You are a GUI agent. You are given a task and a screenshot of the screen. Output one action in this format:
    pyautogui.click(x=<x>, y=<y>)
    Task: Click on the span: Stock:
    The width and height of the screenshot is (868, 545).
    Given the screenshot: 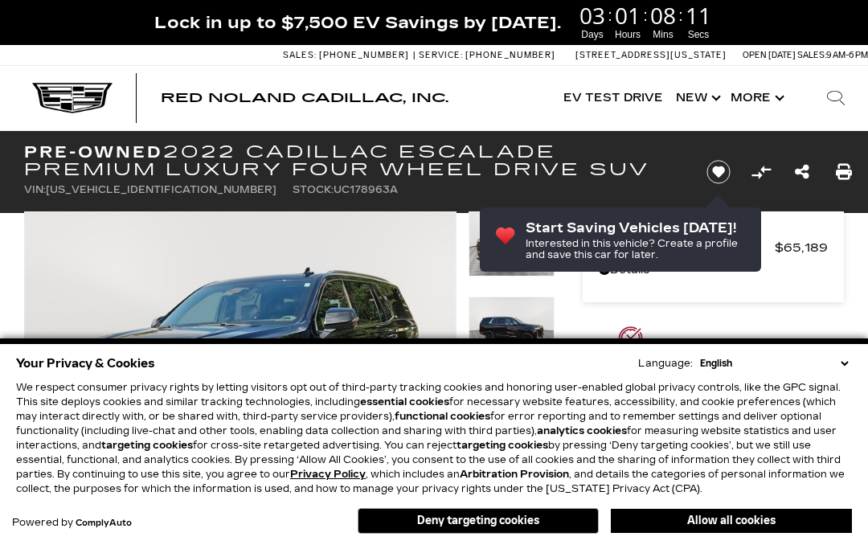 What is the action you would take?
    pyautogui.click(x=313, y=190)
    